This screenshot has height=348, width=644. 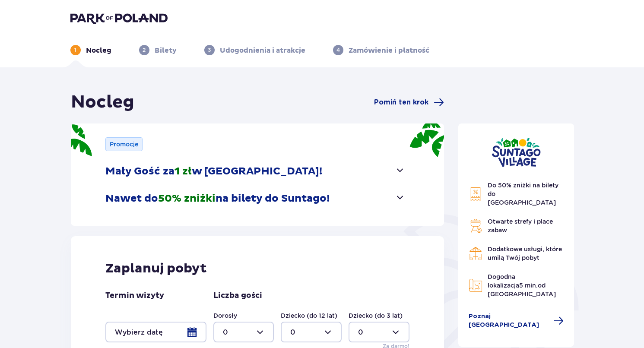 What do you see at coordinates (183, 172) in the screenshot?
I see `span: 1 zł` at bounding box center [183, 172].